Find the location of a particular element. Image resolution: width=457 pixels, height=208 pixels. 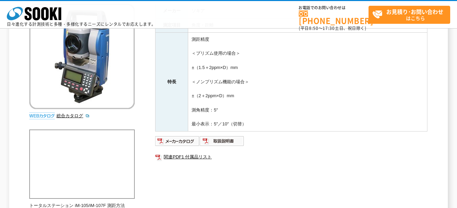

a: 関連PDF1 付属品リスト is located at coordinates (291, 157).